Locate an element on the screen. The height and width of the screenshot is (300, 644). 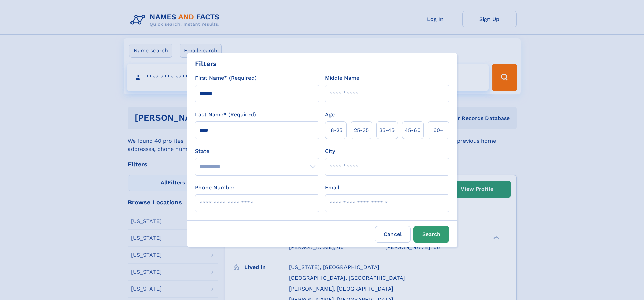
span: 25‑35 is located at coordinates (362, 130).